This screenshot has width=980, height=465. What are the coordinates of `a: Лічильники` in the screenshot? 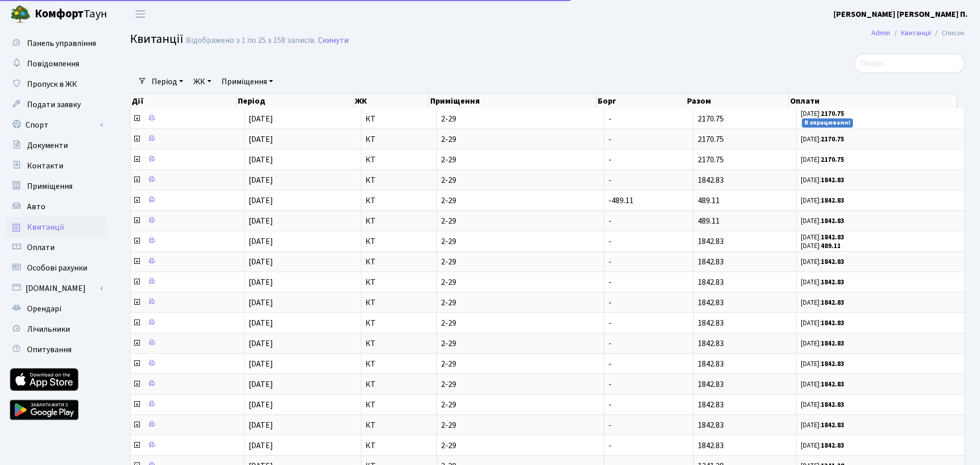 It's located at (56, 329).